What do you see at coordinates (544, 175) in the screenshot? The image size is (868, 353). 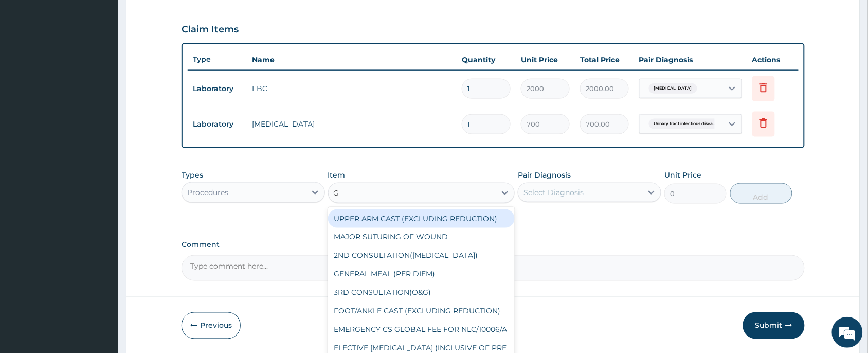 I see `label: Pair Diagnosis` at bounding box center [544, 175].